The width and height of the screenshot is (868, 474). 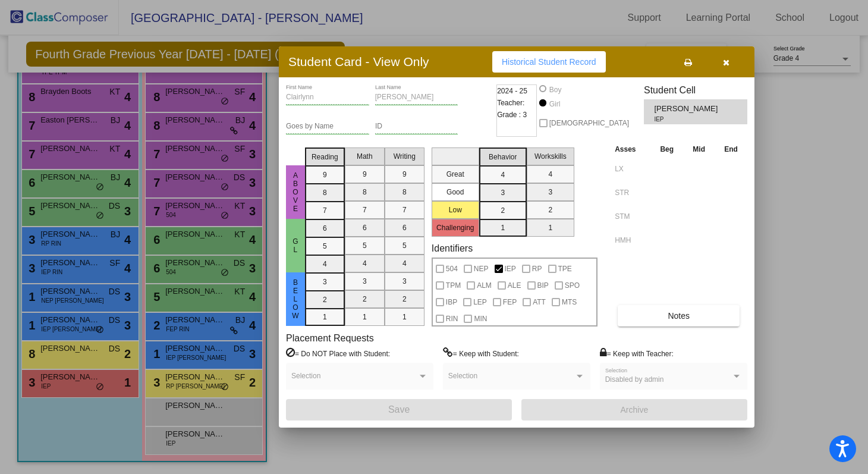 I want to click on span: 2024 - 25, so click(x=512, y=91).